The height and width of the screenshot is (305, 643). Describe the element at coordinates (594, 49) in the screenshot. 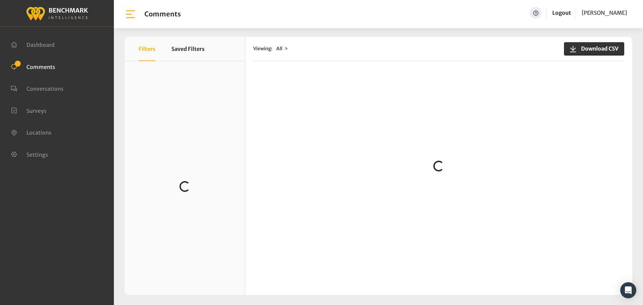

I see `button: Download CSV` at that location.